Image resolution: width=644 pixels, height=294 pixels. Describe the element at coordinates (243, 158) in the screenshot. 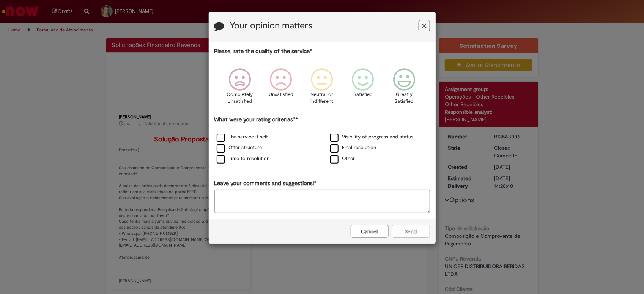

I see `label: Time to resolution` at that location.